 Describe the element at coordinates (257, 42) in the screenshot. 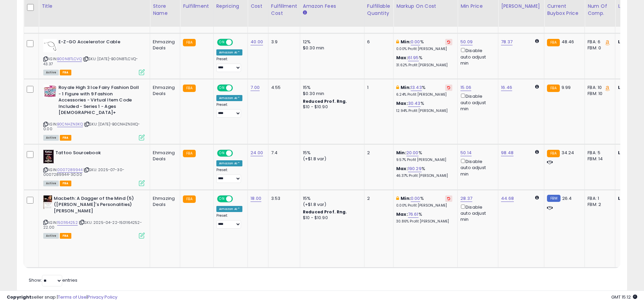

I see `a: 40.00` at that location.